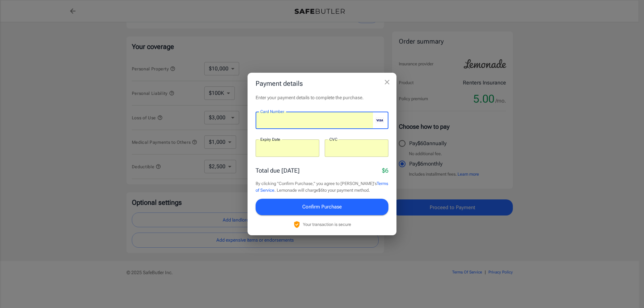  What do you see at coordinates (322, 207) in the screenshot?
I see `button: Confirm Purchase` at bounding box center [322, 207].